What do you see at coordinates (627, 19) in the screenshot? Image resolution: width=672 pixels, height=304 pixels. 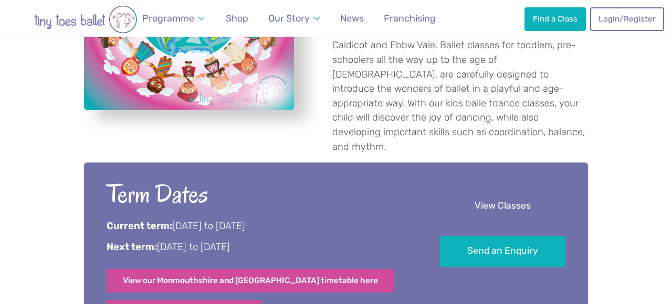 I see `a: Login/Register` at bounding box center [627, 19].